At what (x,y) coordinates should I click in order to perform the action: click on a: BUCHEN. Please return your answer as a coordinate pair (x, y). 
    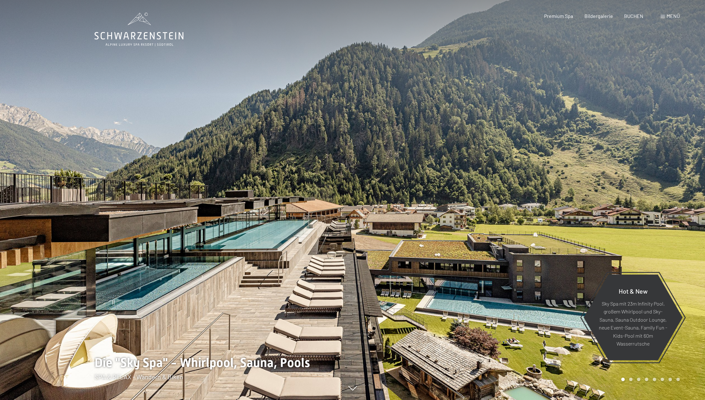
    Looking at the image, I should click on (633, 16).